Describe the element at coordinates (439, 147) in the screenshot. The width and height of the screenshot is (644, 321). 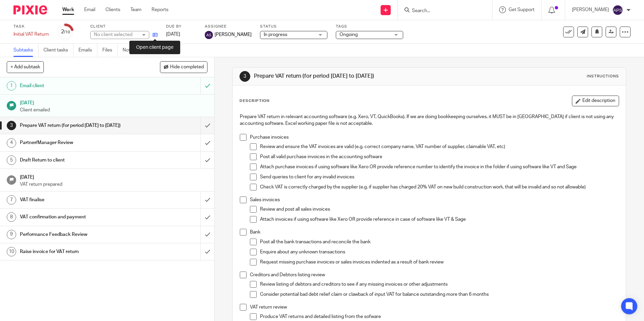
I see `p: Review and ensure the VAT invoices are valid (e.g. correct company name, VAT number of supplier, ...` at that location.